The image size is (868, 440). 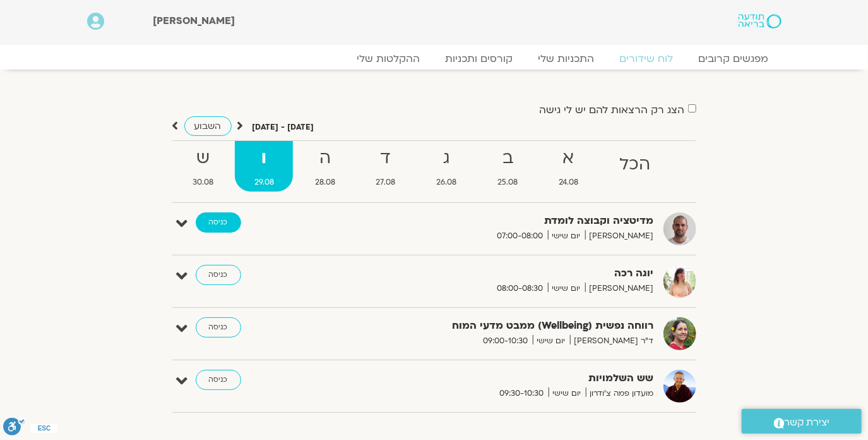 I want to click on a: מפגשים קרובים, so click(x=734, y=59).